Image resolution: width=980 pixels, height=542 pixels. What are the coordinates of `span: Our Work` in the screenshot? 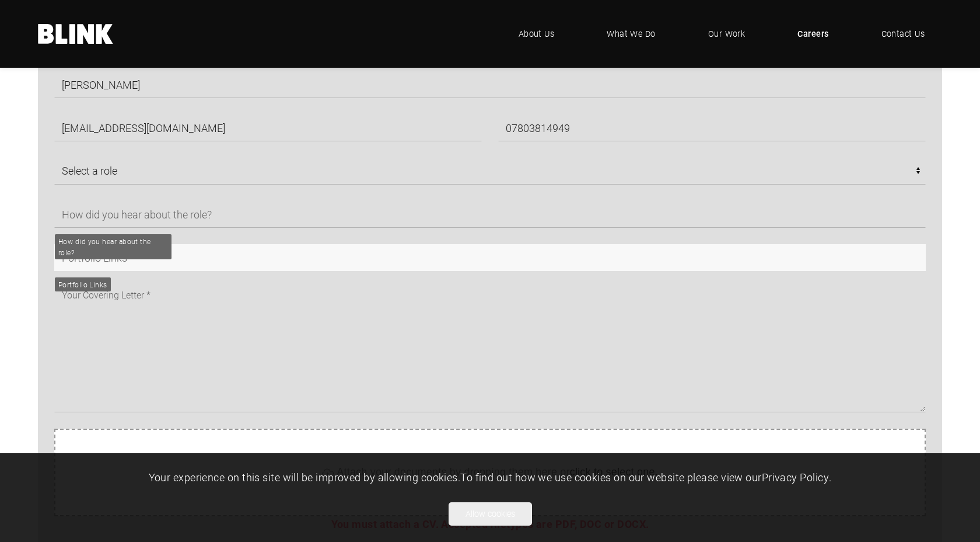 It's located at (727, 34).